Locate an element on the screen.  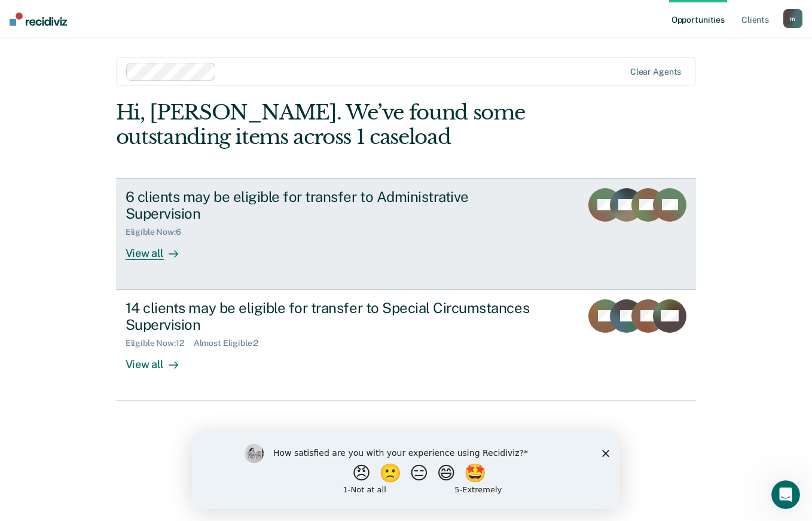
div: How satisfied are you with your experience using Recidiviz? is located at coordinates (219, 21).